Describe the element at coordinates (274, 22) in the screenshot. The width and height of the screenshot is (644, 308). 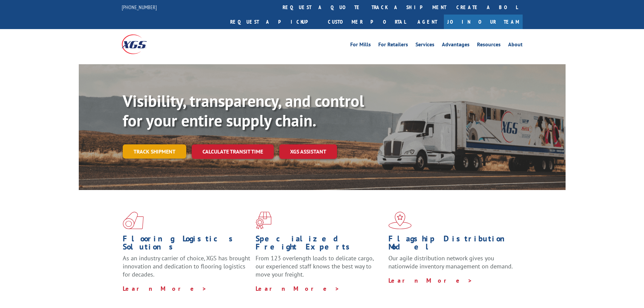
I see `a: Request a pickup` at that location.